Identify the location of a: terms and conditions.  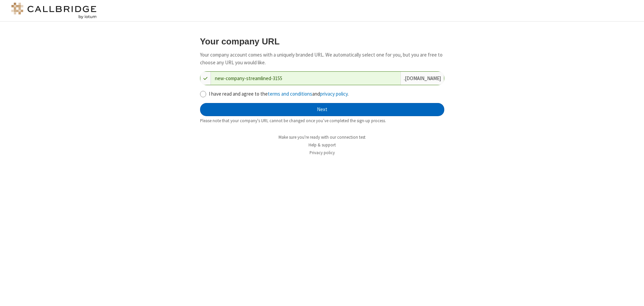
(290, 94).